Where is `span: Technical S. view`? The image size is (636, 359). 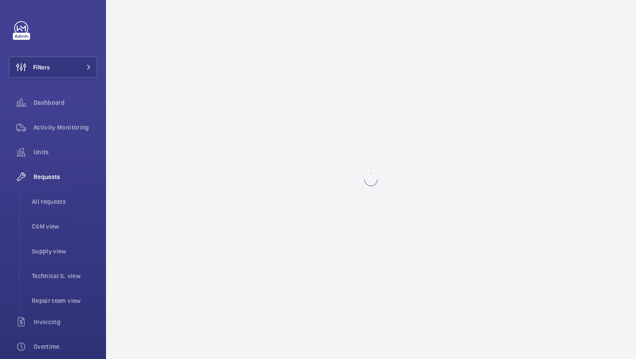
span: Technical S. view is located at coordinates (64, 276).